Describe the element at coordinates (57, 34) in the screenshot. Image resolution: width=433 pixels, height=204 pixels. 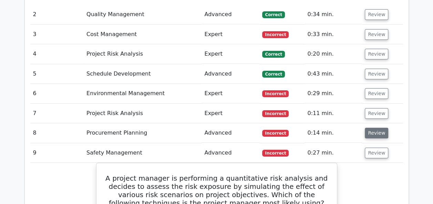
I see `td: 3` at that location.